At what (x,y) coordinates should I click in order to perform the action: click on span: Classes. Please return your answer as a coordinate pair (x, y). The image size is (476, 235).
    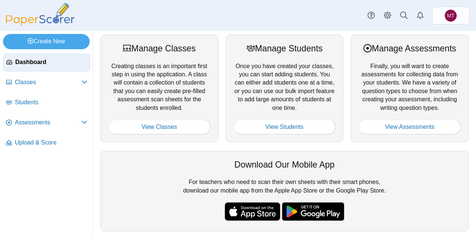
    Looking at the image, I should click on (48, 82).